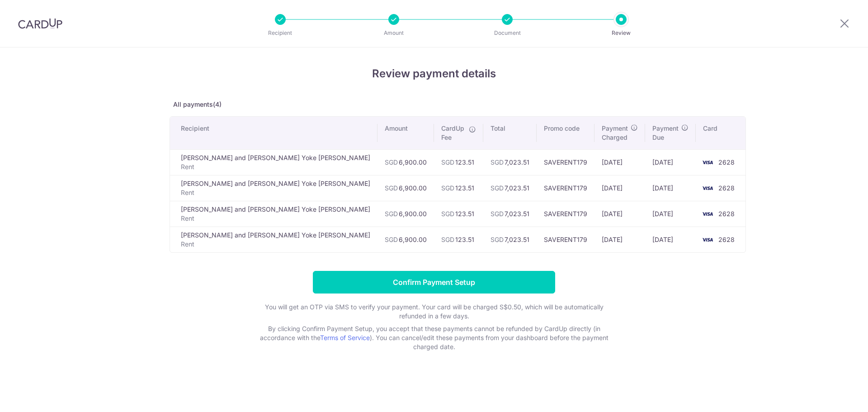 Image resolution: width=868 pixels, height=412 pixels. Describe the element at coordinates (621, 33) in the screenshot. I see `p: Review` at that location.